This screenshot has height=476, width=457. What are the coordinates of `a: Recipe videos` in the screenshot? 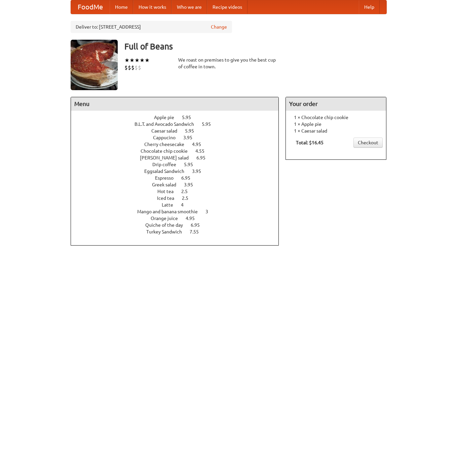 It's located at (227, 7).